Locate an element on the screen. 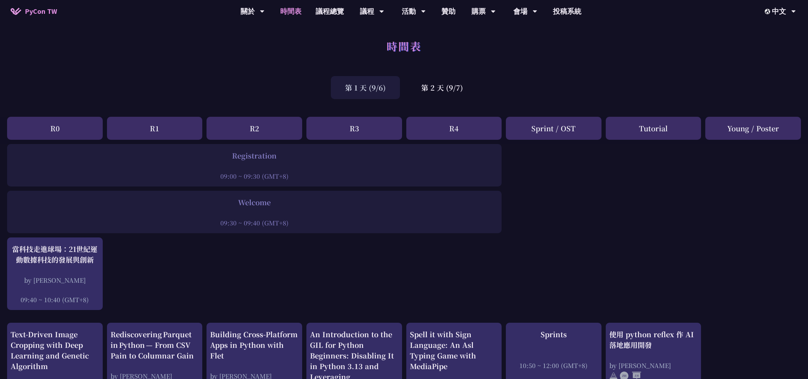 The height and width of the screenshot is (379, 808). div: 第 1 天 (9/6) is located at coordinates (365, 87).